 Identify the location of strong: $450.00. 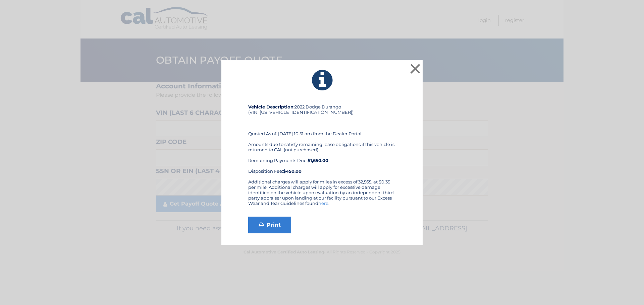
(292, 171).